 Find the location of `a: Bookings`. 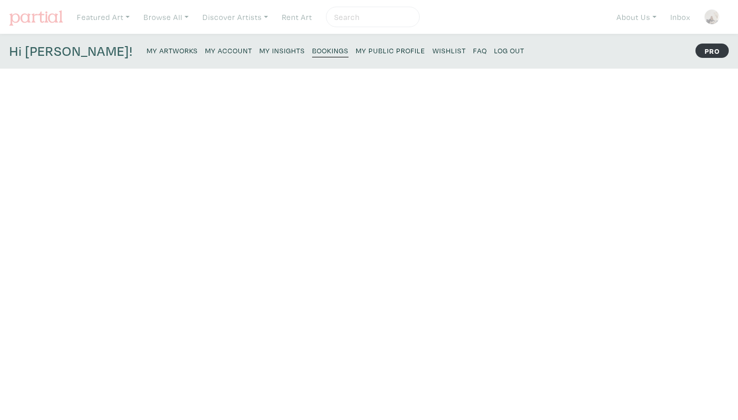

a: Bookings is located at coordinates (330, 50).